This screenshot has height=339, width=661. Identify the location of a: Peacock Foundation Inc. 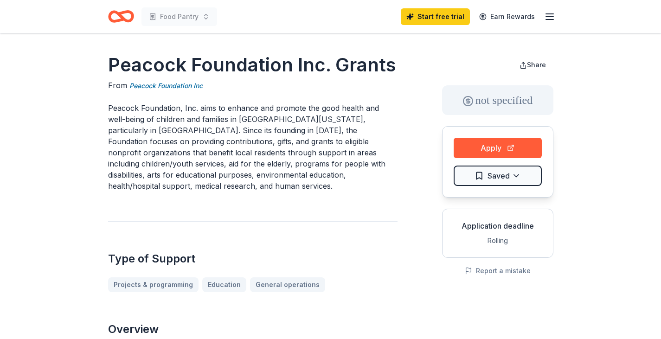
(166, 86).